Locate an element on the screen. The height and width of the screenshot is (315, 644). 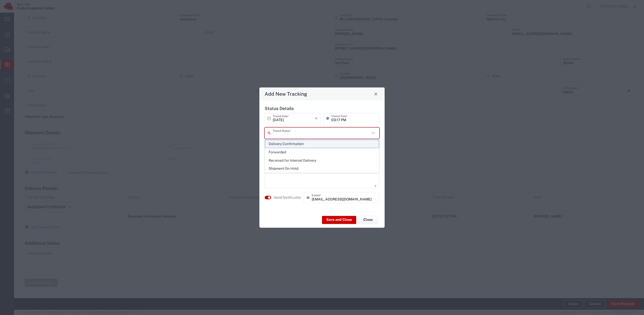
h5: Status Details is located at coordinates (322, 109).